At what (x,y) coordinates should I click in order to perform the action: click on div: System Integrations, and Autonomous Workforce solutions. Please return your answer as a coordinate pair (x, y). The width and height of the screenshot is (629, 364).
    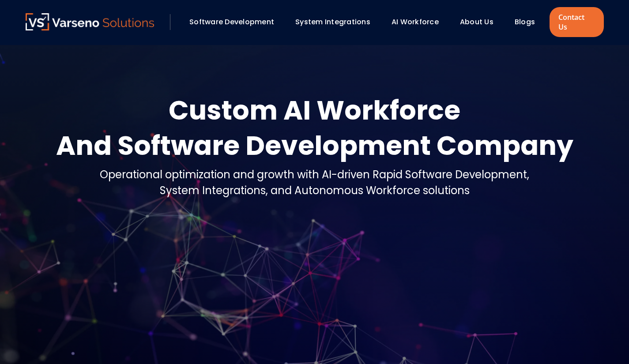
    Looking at the image, I should click on (314, 191).